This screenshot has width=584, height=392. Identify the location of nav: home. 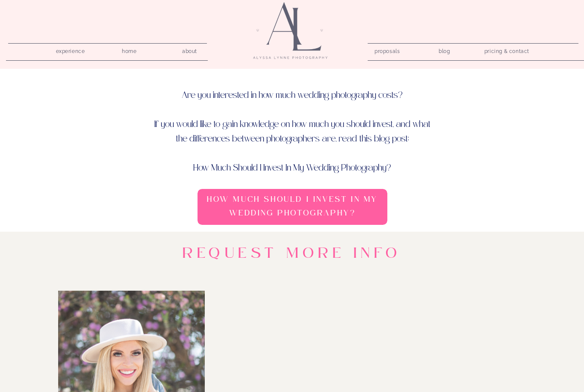
(129, 50).